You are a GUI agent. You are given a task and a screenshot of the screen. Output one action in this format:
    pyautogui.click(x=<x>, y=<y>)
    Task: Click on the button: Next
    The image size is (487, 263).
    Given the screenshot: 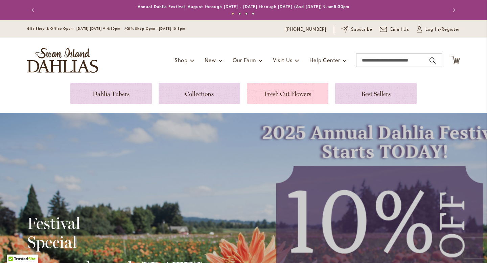 What is the action you would take?
    pyautogui.click(x=454, y=10)
    